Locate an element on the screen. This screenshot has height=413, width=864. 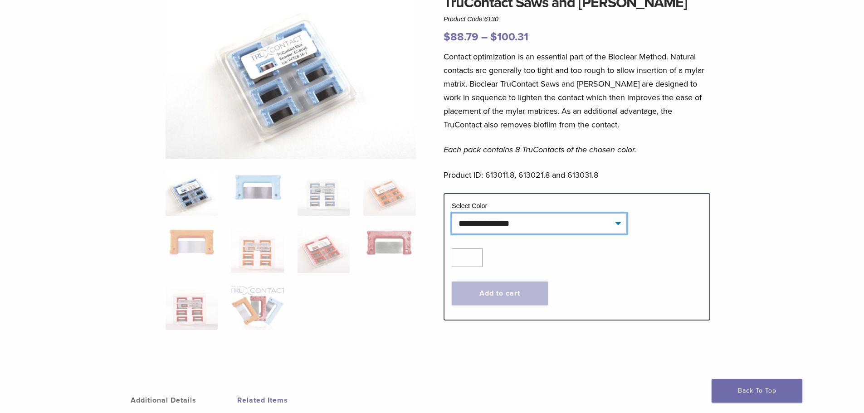
img: TruContact-Blue-2-324x324.jpg is located at coordinates (191, 193).